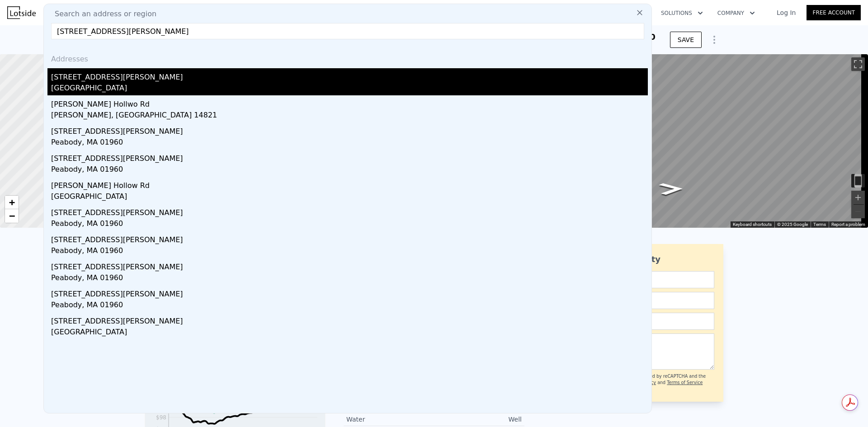 Image resolution: width=868 pixels, height=427 pixels. I want to click on button: Zoom out, so click(859, 212).